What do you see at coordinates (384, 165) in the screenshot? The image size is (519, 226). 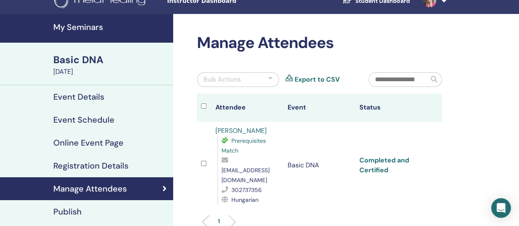 I see `a: Completed and Certified` at bounding box center [384, 165].